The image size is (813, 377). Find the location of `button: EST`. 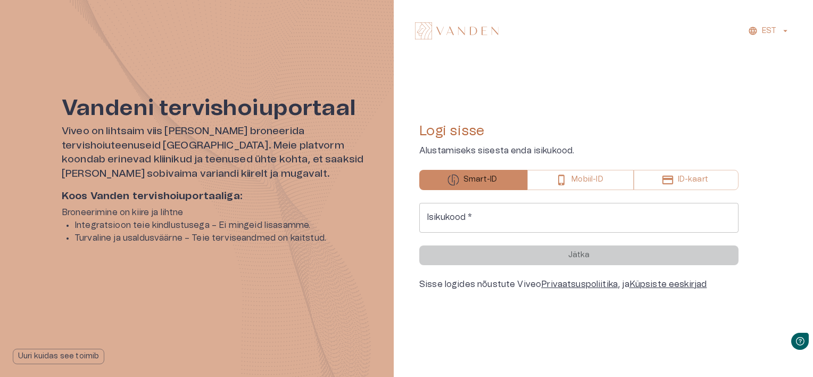

button: EST is located at coordinates (769, 31).